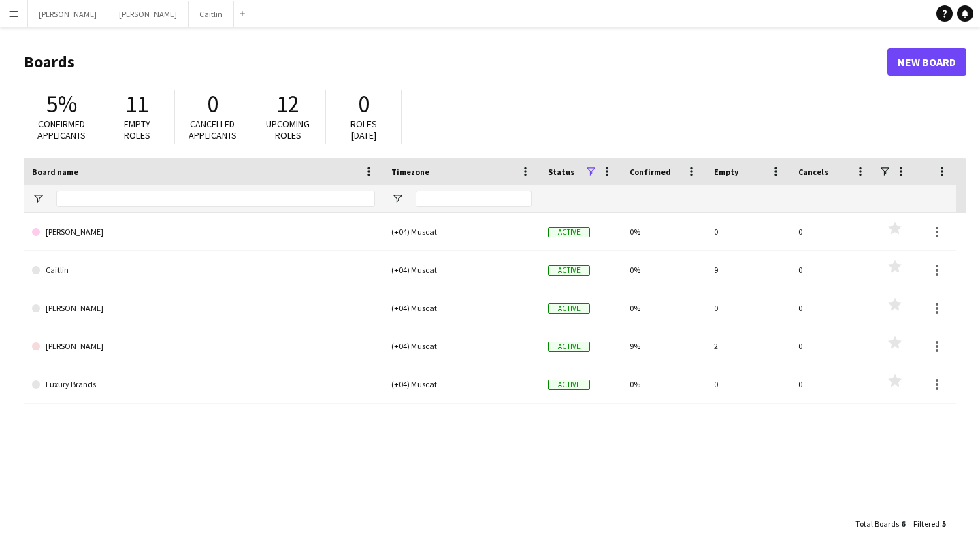 The width and height of the screenshot is (980, 558). Describe the element at coordinates (288, 104) in the screenshot. I see `span: 12` at that location.